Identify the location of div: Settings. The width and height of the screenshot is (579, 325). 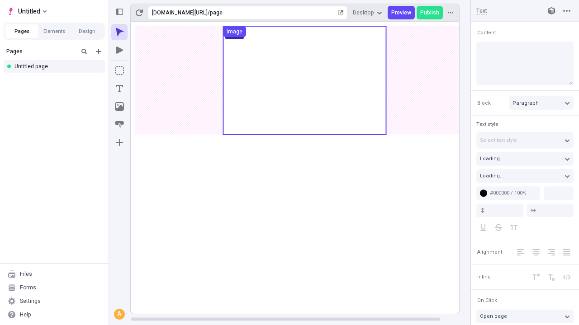
(30, 302).